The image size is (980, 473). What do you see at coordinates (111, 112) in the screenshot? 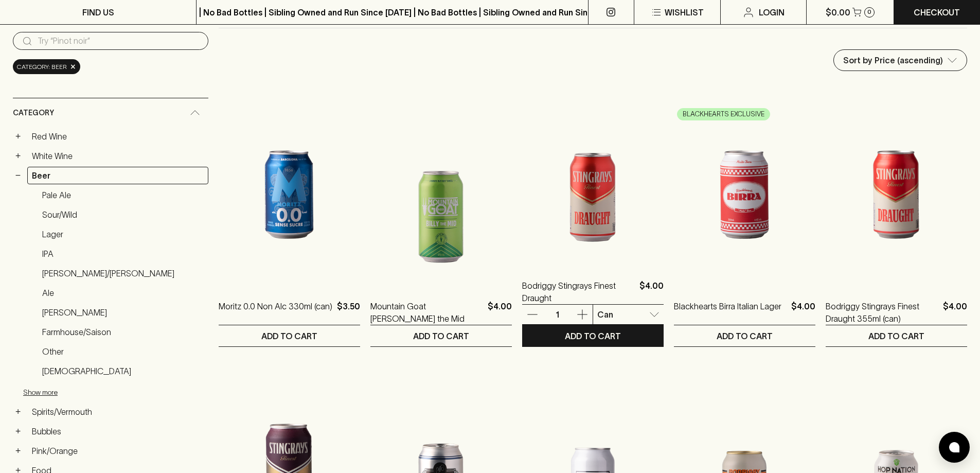
I see `div: Category` at bounding box center [111, 112].